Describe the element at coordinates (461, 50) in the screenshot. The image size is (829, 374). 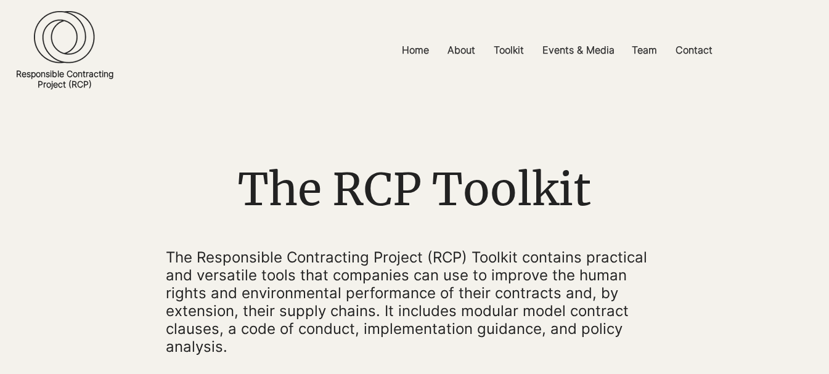
I see `a: About` at that location.